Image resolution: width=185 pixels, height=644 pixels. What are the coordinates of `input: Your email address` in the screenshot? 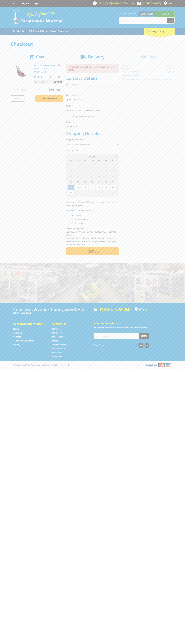 It's located at (116, 336).